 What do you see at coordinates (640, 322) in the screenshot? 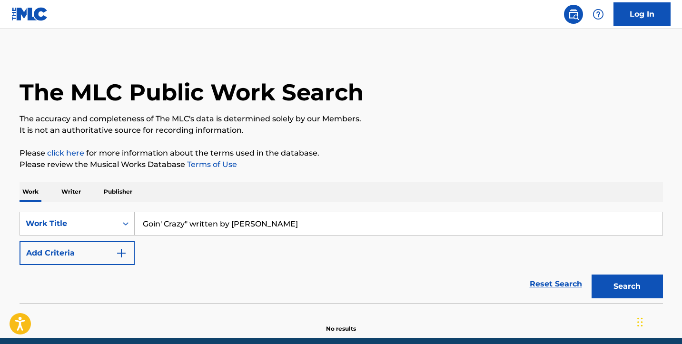
I see `div: Drag` at bounding box center [640, 322].